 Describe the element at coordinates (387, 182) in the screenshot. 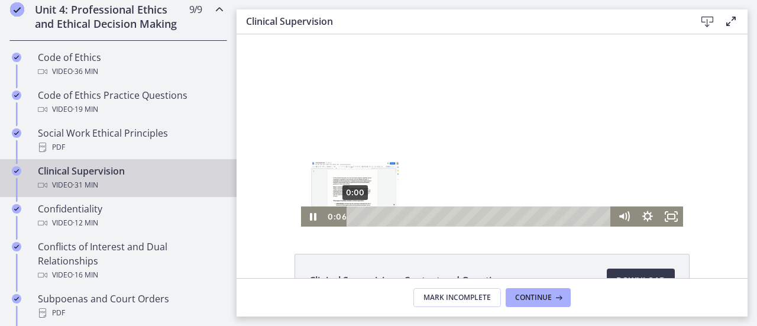

I see `button: Mute` at that location.